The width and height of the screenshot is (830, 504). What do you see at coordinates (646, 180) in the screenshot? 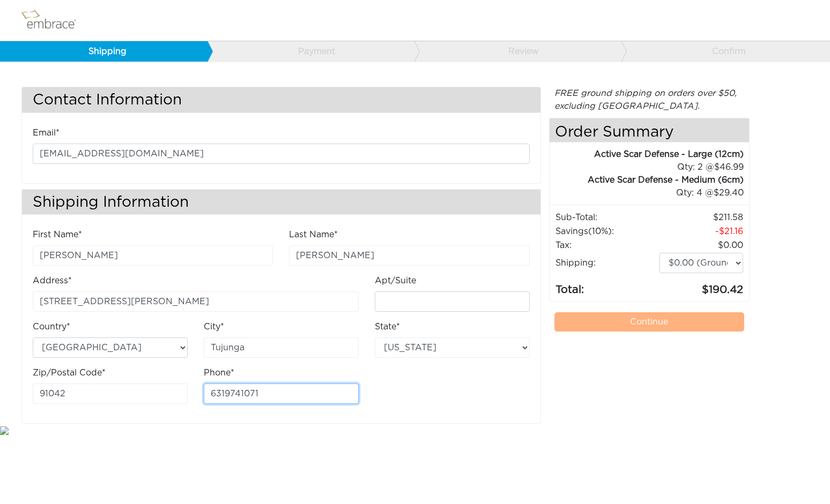
I see `div: Active Scar Defense - Medium (6cm)` at bounding box center [646, 180].